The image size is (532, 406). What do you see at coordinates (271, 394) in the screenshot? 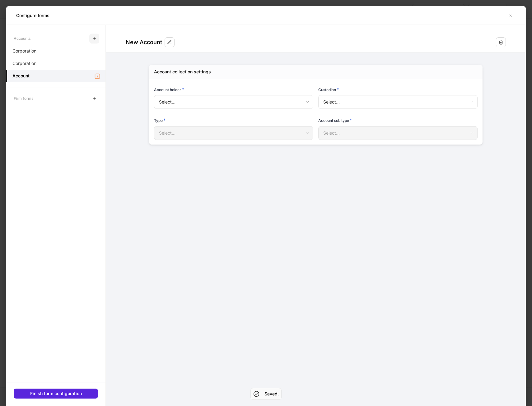
I see `h5: Saved.` at bounding box center [271, 394].